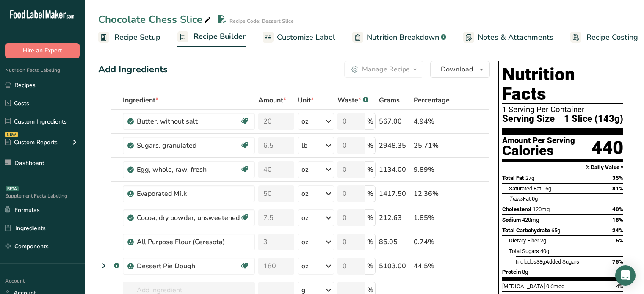  I want to click on span: 4%, so click(620, 286).